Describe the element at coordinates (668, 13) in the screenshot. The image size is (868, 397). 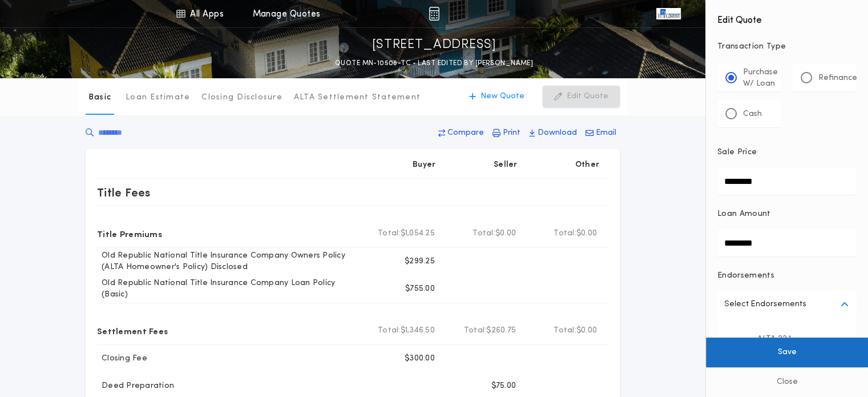
I see `img: vs-icon` at that location.